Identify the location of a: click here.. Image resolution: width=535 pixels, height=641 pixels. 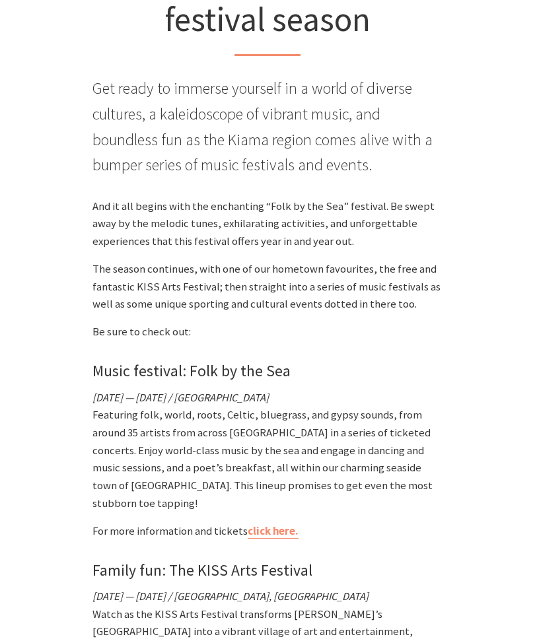
(273, 532).